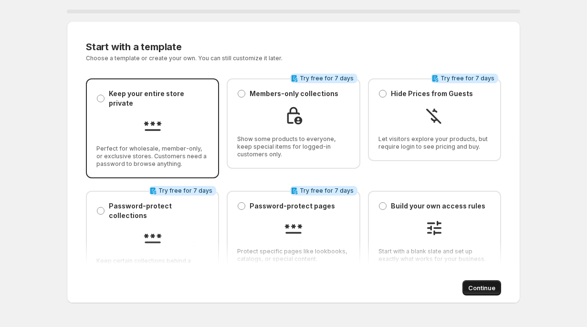  What do you see at coordinates (152, 268) in the screenshot?
I see `span: Keep certain collections behind a password while the rest of your store is open.` at bounding box center [152, 268].